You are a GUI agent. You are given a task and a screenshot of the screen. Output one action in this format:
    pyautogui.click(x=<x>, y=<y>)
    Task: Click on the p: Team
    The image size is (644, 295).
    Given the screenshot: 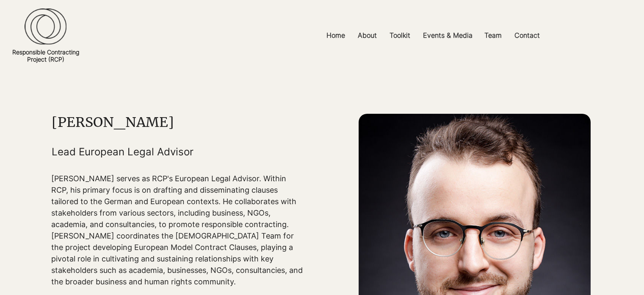 What is the action you would take?
    pyautogui.click(x=493, y=36)
    